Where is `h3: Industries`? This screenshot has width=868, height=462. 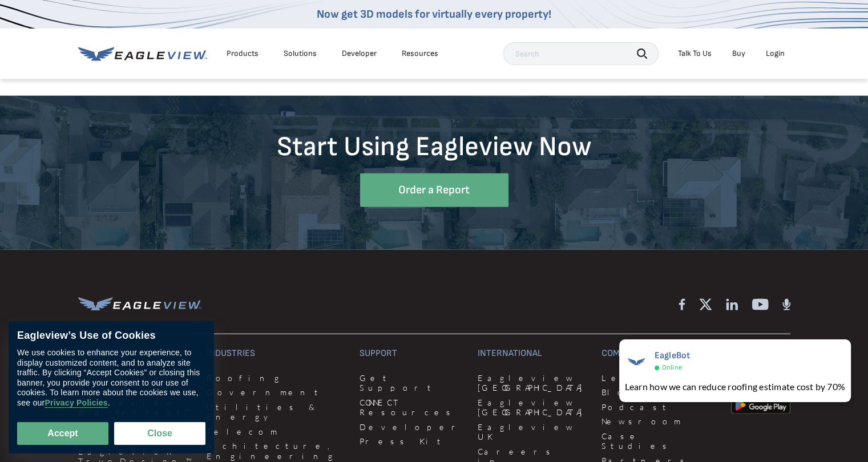
h3: Industries is located at coordinates (276, 354).